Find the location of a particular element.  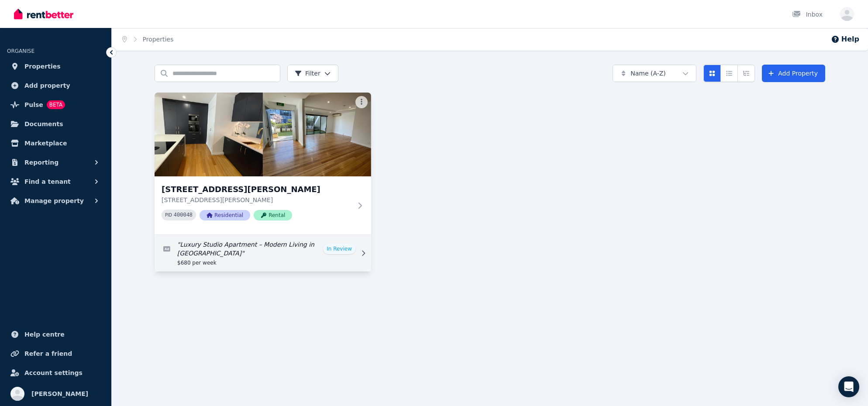

span: Add property is located at coordinates (47, 86).